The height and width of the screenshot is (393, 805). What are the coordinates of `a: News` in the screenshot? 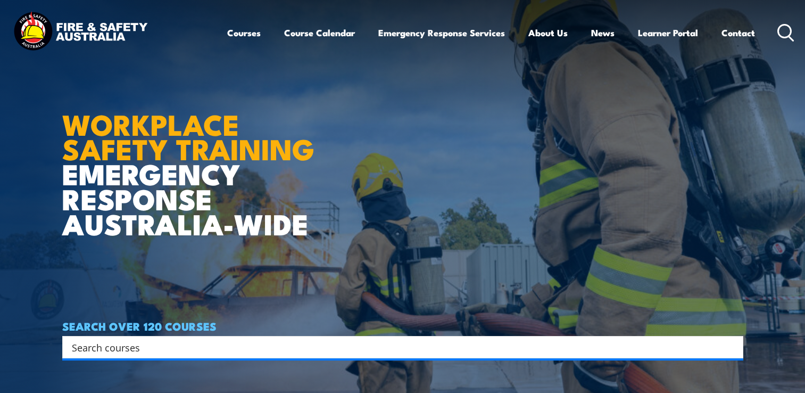 It's located at (603, 32).